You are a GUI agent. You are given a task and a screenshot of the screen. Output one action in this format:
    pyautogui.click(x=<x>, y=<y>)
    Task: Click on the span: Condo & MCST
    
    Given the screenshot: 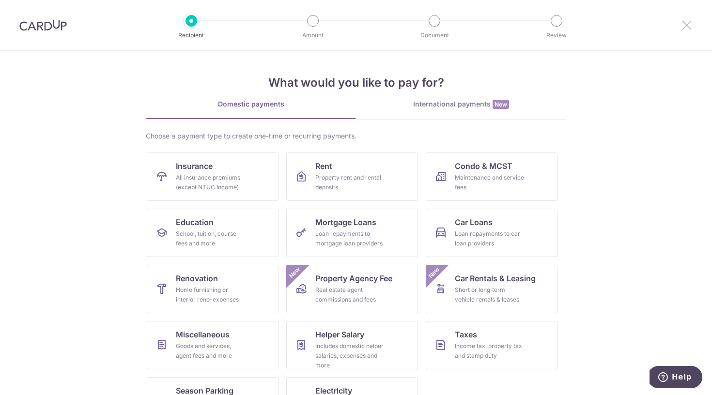 What is the action you would take?
    pyautogui.click(x=483, y=166)
    